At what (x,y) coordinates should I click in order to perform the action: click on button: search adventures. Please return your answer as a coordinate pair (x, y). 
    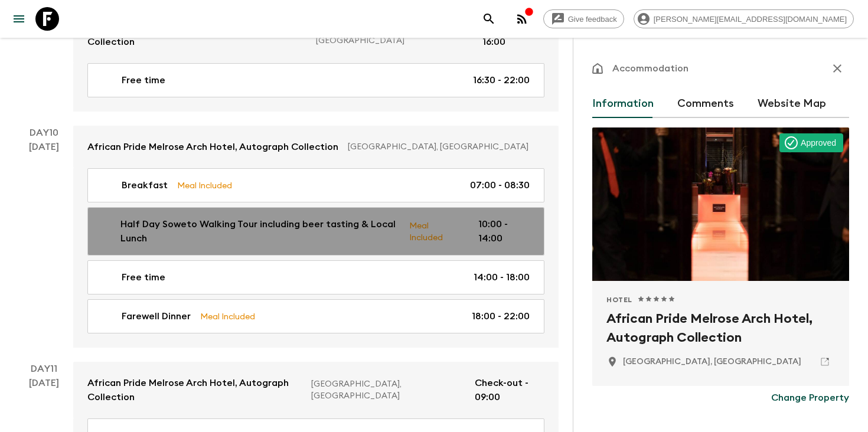
    Looking at the image, I should click on (489, 19).